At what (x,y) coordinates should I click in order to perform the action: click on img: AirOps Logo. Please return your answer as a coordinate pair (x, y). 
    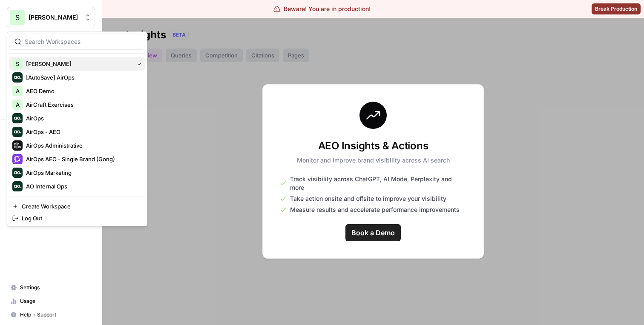
    Looking at the image, I should click on (18, 119).